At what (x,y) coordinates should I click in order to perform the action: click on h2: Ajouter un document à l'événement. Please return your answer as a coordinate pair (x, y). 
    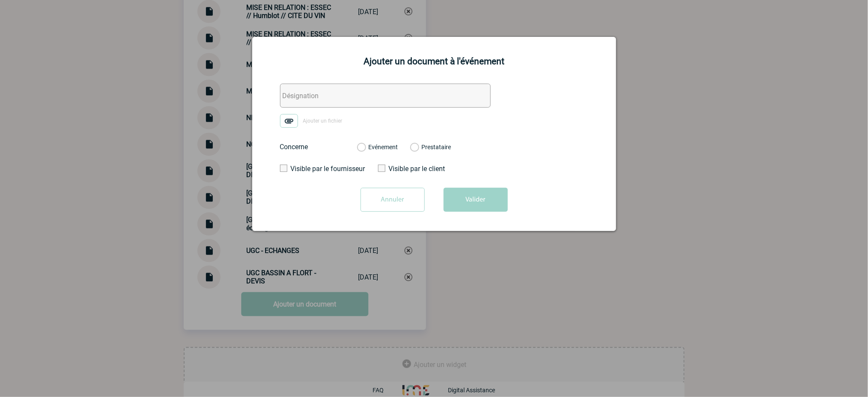
    Looking at the image, I should click on (434, 62).